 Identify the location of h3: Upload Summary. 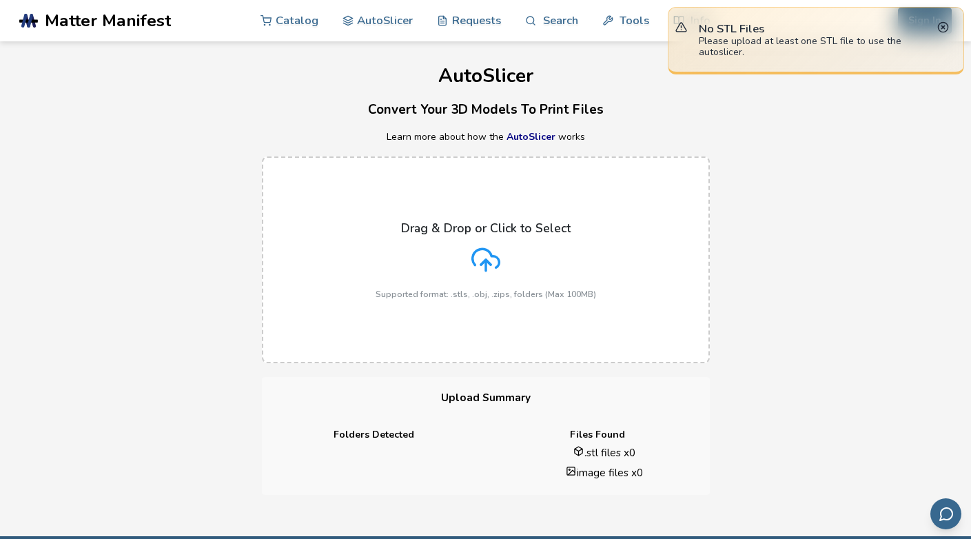
(486, 398).